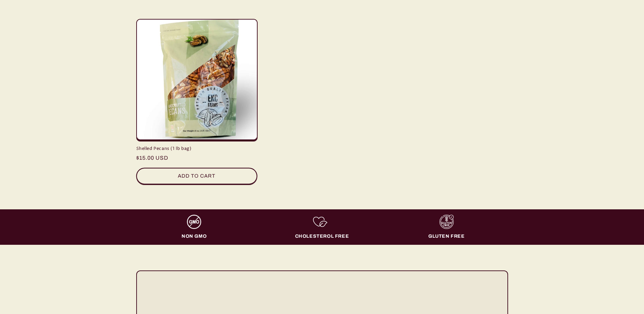 This screenshot has width=644, height=314. I want to click on a: feature-item-1 NON GMO, so click(196, 227).